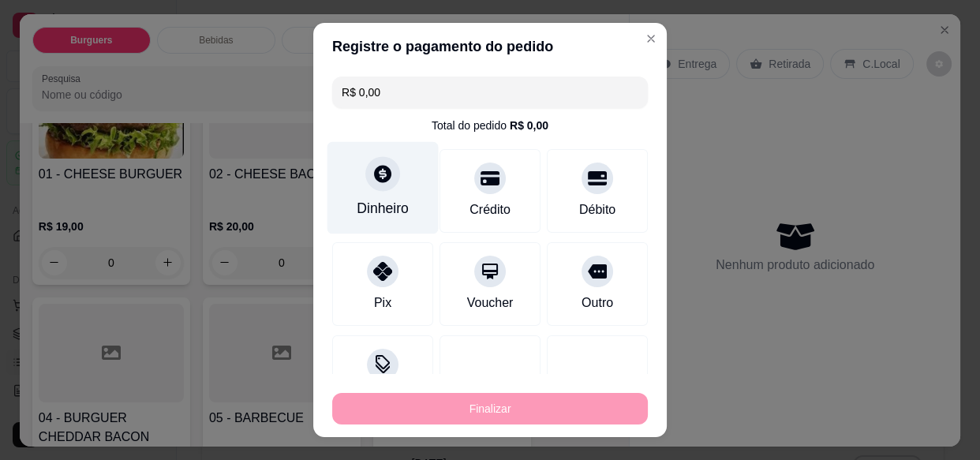 This screenshot has width=980, height=460. I want to click on header: Registre o pagamento do pedido, so click(490, 47).